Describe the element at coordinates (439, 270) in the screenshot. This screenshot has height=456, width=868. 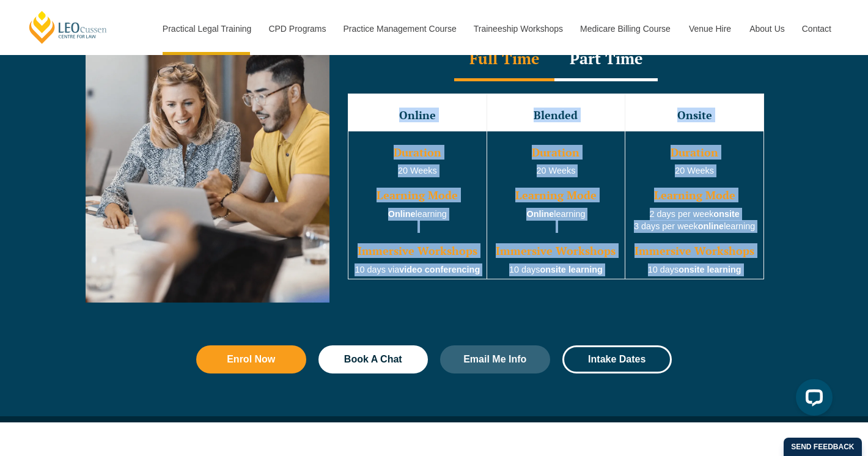
I see `strong: video conferencing` at that location.